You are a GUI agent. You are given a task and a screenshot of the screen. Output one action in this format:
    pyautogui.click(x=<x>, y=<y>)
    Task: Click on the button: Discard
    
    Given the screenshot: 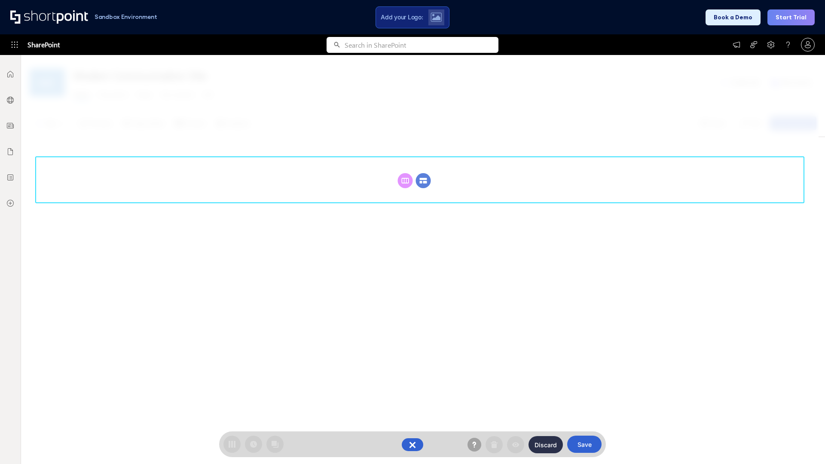 What is the action you would take?
    pyautogui.click(x=546, y=445)
    